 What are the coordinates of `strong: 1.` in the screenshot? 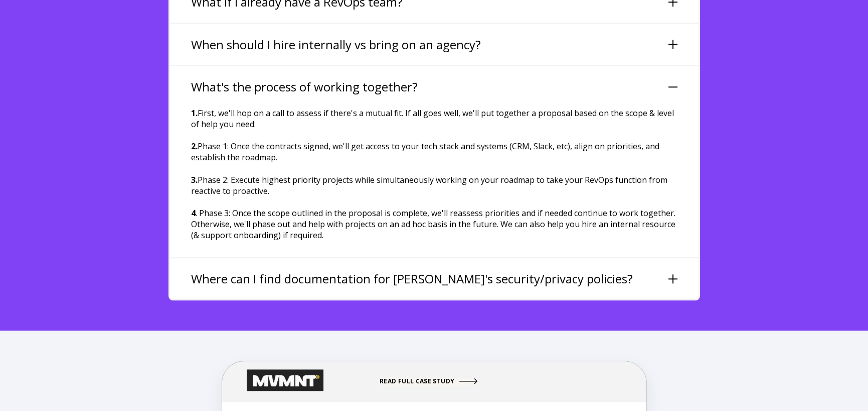 It's located at (194, 113).